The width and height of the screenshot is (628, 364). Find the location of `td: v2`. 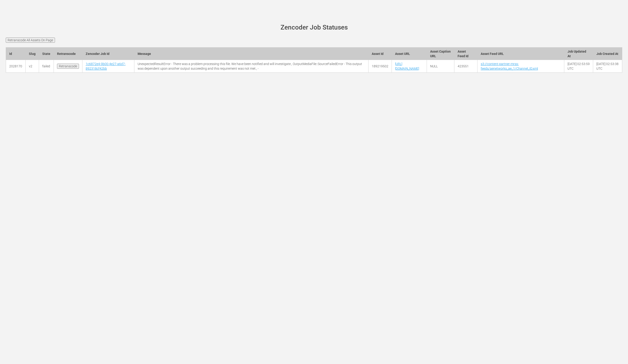

td: v2 is located at coordinates (33, 66).